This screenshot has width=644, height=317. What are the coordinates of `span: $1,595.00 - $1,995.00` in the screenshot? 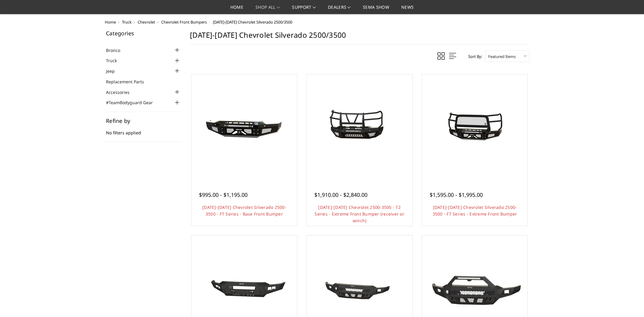 It's located at (457, 195).